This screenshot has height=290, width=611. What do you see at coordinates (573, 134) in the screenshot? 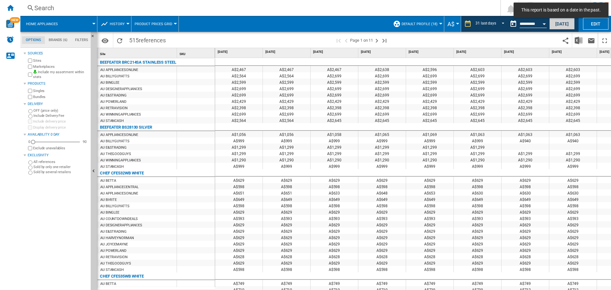
I see `div: A$1,063` at bounding box center [573, 134].